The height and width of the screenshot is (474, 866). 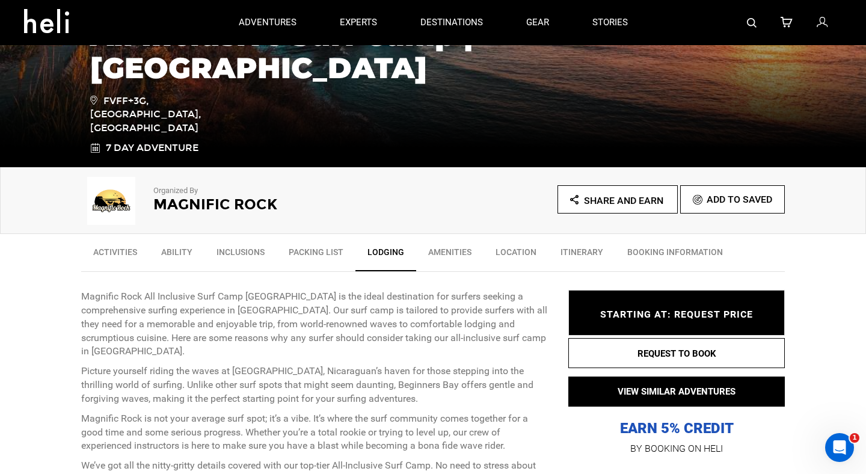 I want to click on a: Inclusions, so click(x=241, y=255).